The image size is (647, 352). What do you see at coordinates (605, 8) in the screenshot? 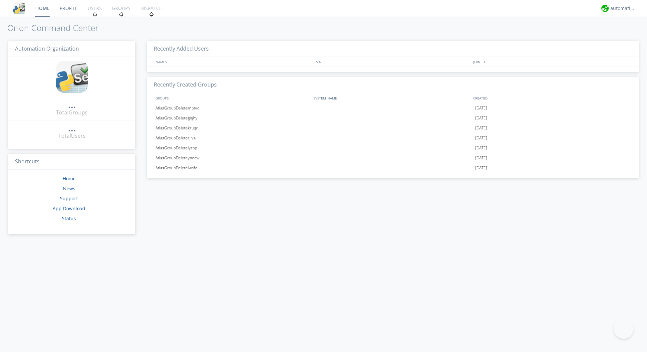
I see `img: d2d01cd9b4174d08988066c6d424eccd` at bounding box center [605, 8].